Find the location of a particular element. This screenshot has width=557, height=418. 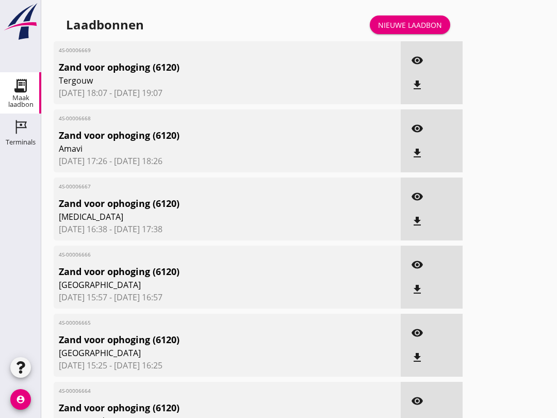

span: 4S-00006664 is located at coordinates (199, 390).